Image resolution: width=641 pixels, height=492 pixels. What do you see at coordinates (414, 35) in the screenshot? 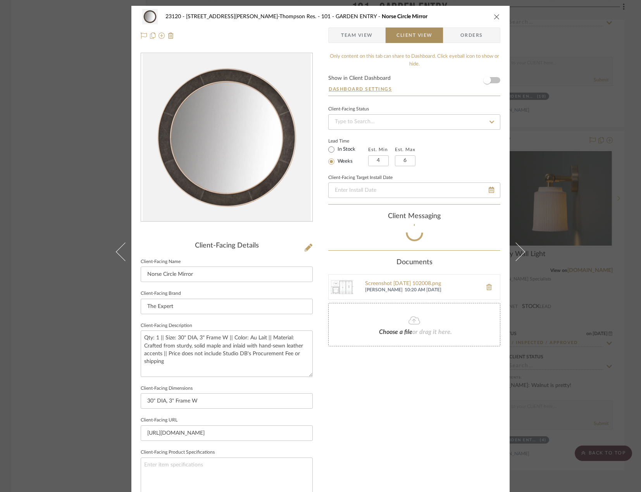
I see `span: Client View` at bounding box center [414, 35].